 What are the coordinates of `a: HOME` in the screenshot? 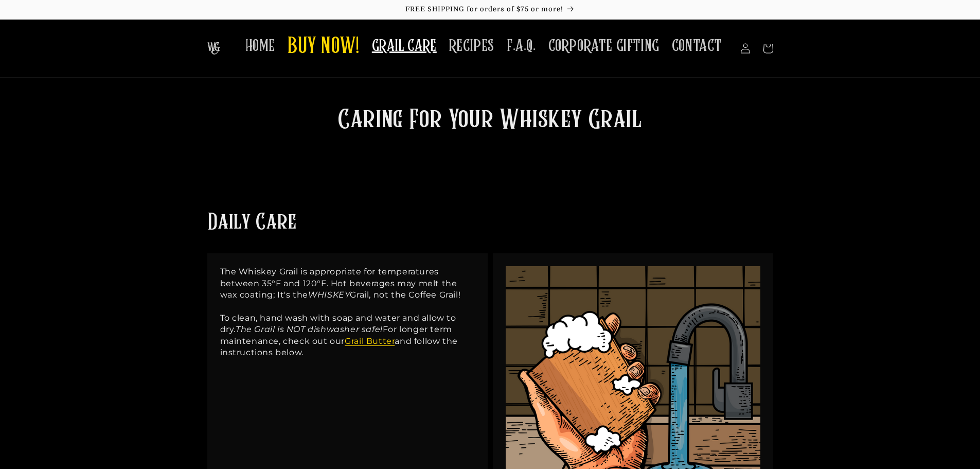 It's located at (260, 45).